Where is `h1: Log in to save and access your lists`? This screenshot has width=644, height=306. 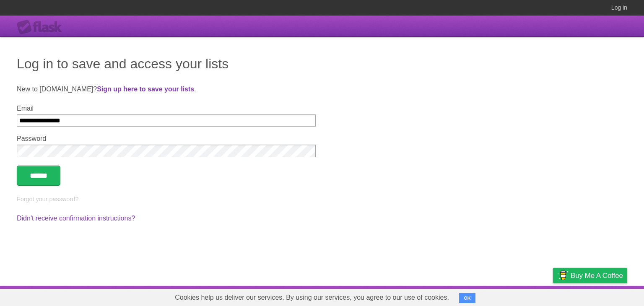
h1: Log in to save and access your lists is located at coordinates (322, 64).